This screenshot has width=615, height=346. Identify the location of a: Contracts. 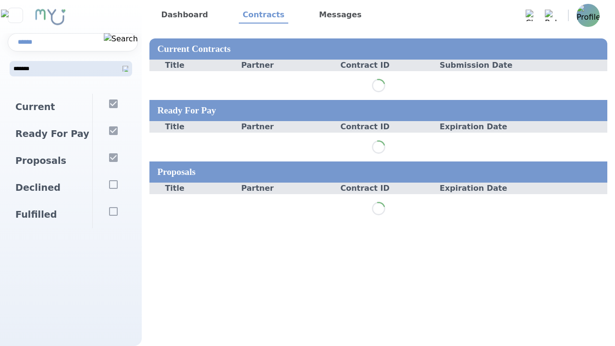
(263, 15).